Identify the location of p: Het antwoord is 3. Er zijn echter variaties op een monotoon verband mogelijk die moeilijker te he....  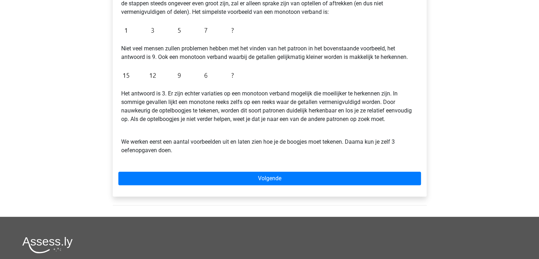
(270, 106).